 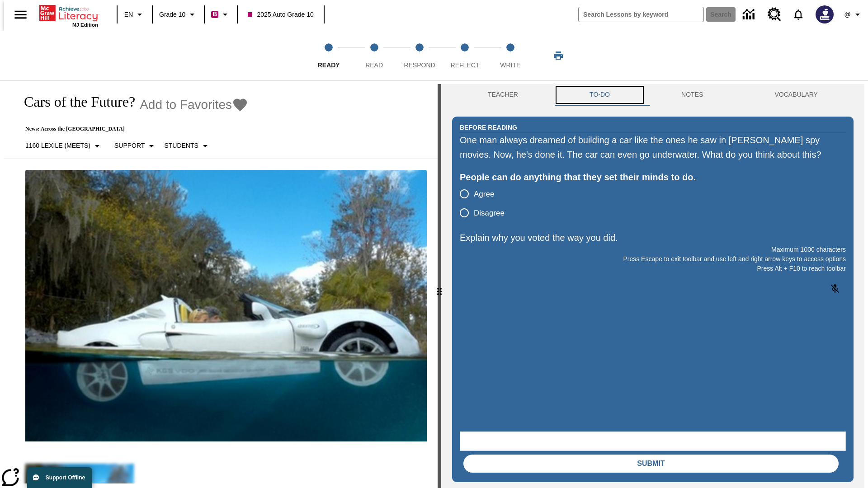 I want to click on span: Respond, so click(x=419, y=65).